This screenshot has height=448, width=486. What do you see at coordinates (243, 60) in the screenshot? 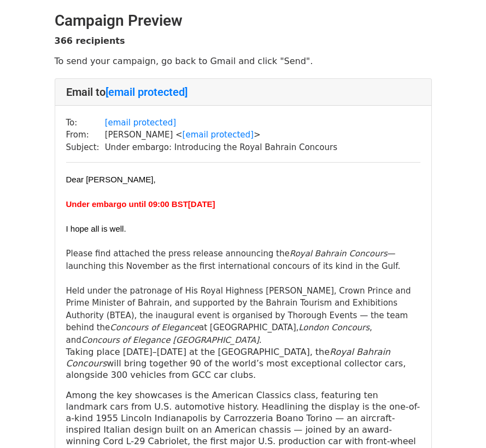
I see `p: To send your campaign, go back to Gmail and click "Send".` at bounding box center [243, 60].